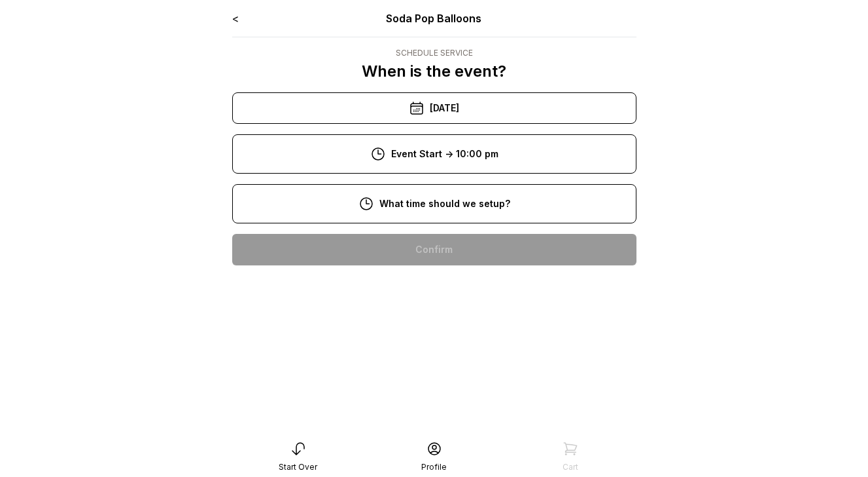 The width and height of the screenshot is (868, 477). What do you see at coordinates (434, 71) in the screenshot?
I see `p: When is the event?` at bounding box center [434, 71].